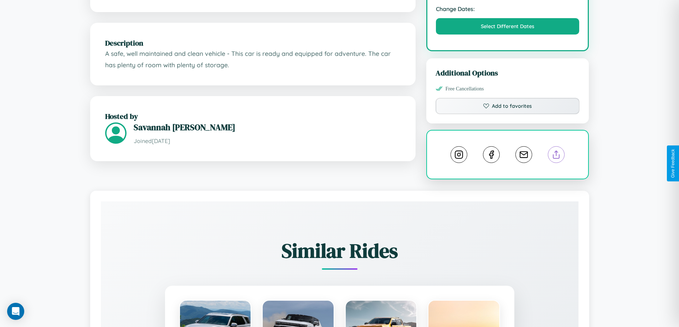 The height and width of the screenshot is (327, 679). I want to click on h2: Description, so click(253, 43).